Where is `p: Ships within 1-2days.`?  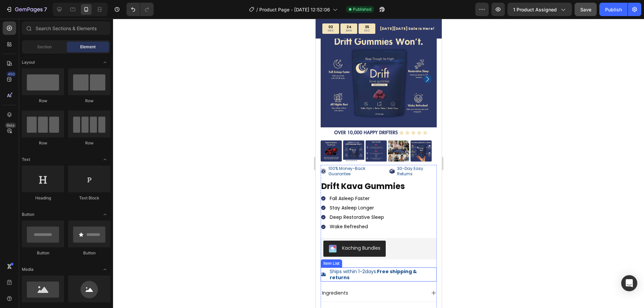 p: Ships within 1-2days. is located at coordinates (67, 255).